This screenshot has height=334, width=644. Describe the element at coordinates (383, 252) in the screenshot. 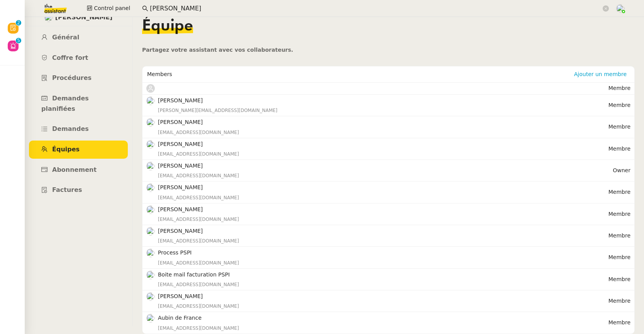

I see `h4: Process PSPI` at that location.